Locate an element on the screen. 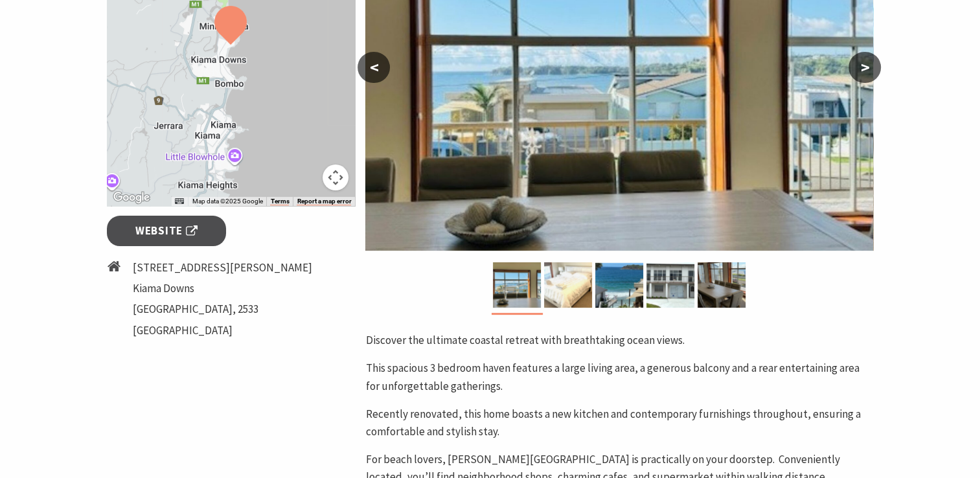 This screenshot has width=980, height=478. button: Map camera controls is located at coordinates (335, 177).